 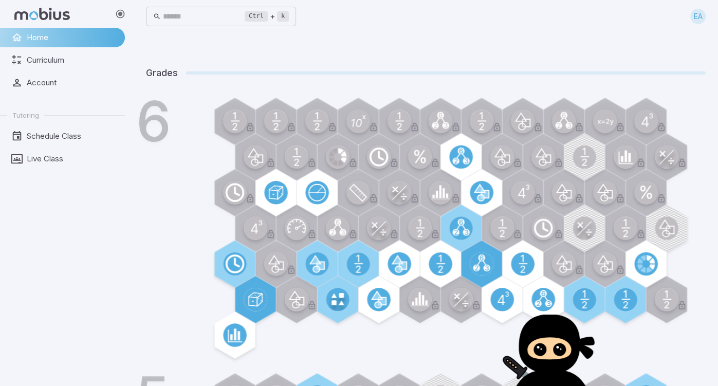 What do you see at coordinates (72, 136) in the screenshot?
I see `span: Schedule Class` at bounding box center [72, 136].